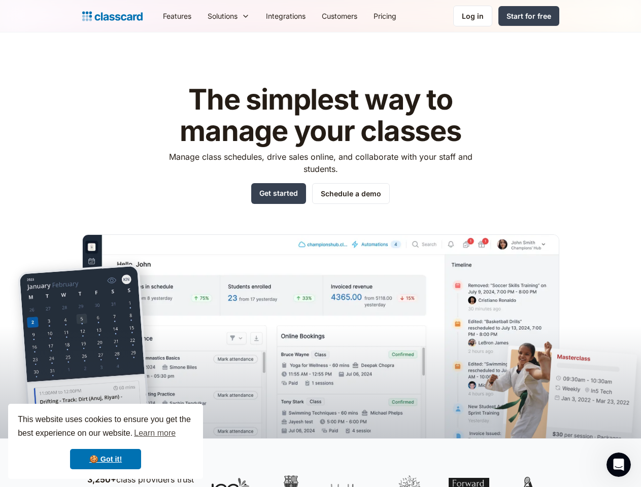 This screenshot has width=641, height=487. Describe the element at coordinates (155, 433) in the screenshot. I see `a: learn more about cookies` at that location.